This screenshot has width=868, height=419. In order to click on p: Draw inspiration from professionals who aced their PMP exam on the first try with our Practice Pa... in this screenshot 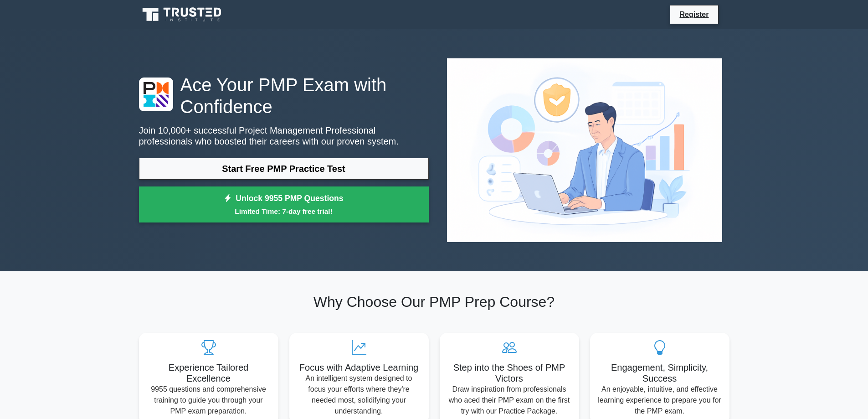, I will do `click(509, 400)`.